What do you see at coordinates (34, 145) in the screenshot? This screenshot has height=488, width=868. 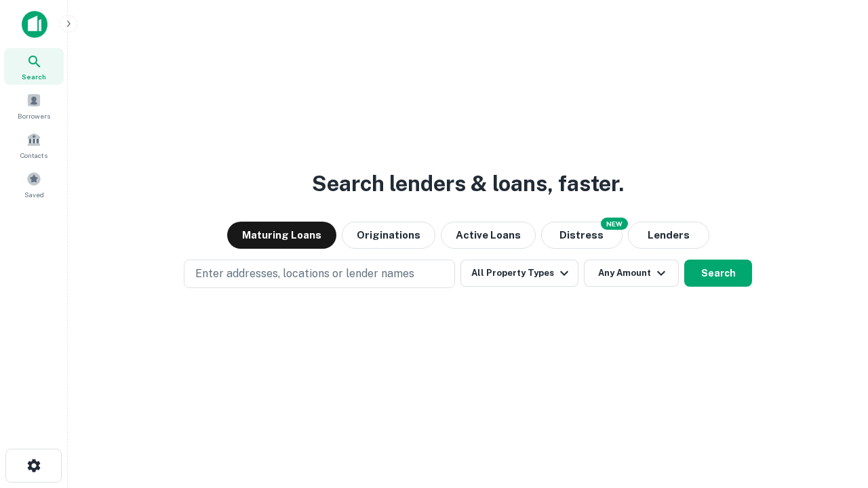 I see `a: Contacts` at bounding box center [34, 145].